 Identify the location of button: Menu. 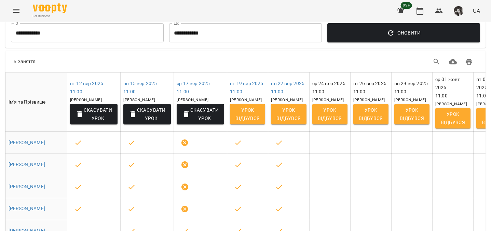
(16, 11).